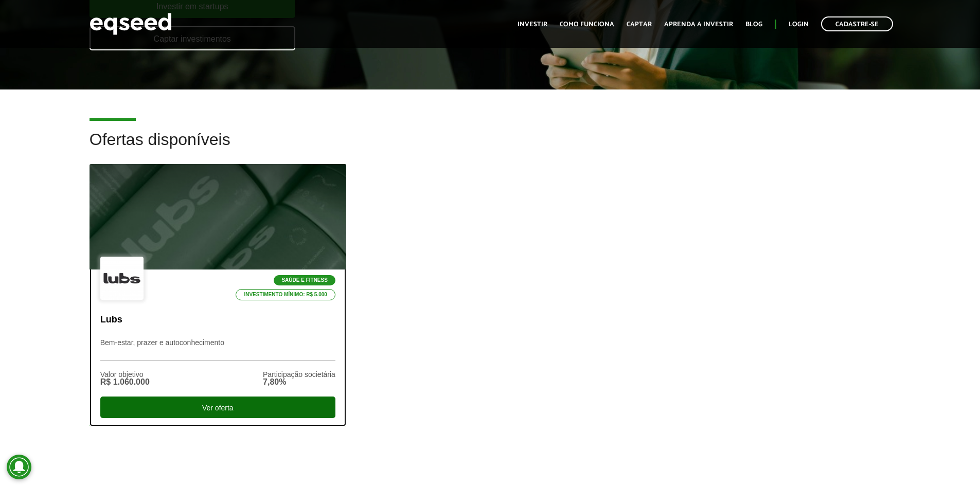  What do you see at coordinates (798, 24) in the screenshot?
I see `a: Login` at bounding box center [798, 24].